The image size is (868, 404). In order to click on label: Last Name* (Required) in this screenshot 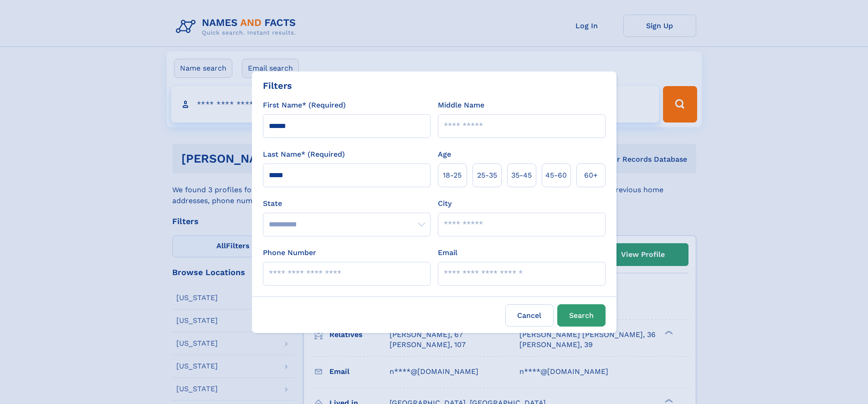, I will do `click(304, 154)`.